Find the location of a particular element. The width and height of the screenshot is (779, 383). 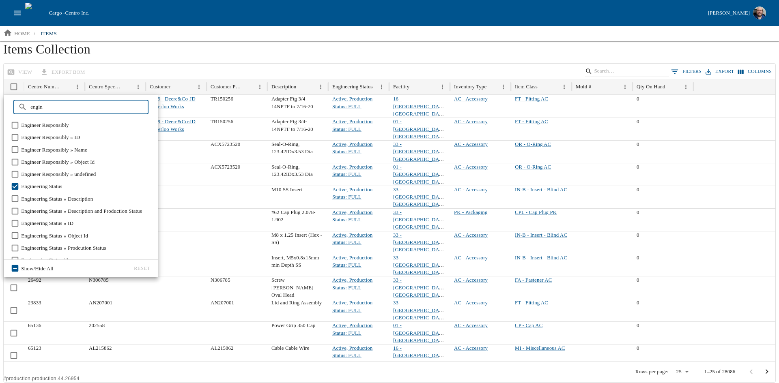

span: Engineer Responsibly » undefined is located at coordinates (58, 174).